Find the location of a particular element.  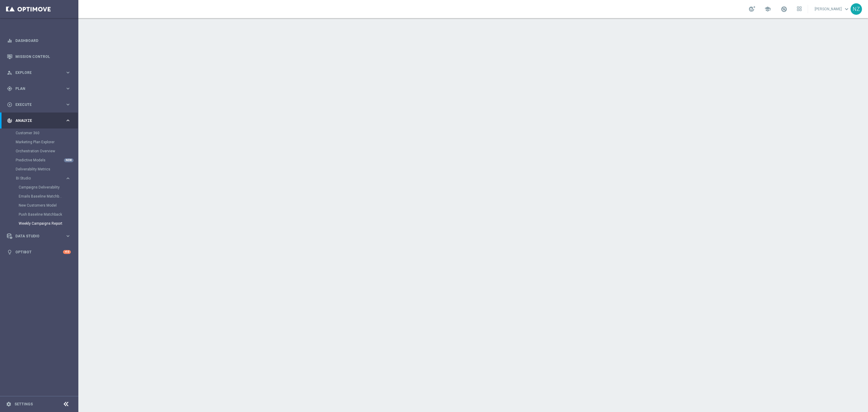

div: track_changes Analyze keyboard_arrow_right is located at coordinates (39, 121).